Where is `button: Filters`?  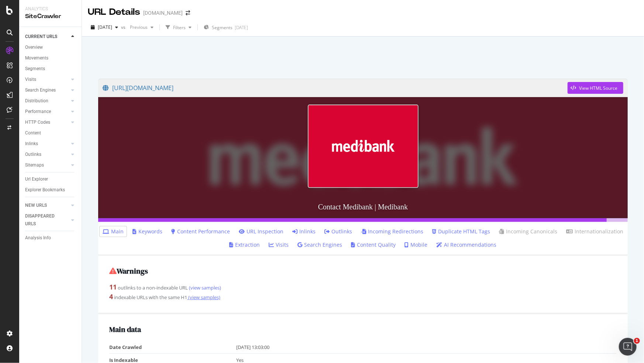
button: Filters is located at coordinates (178, 28).